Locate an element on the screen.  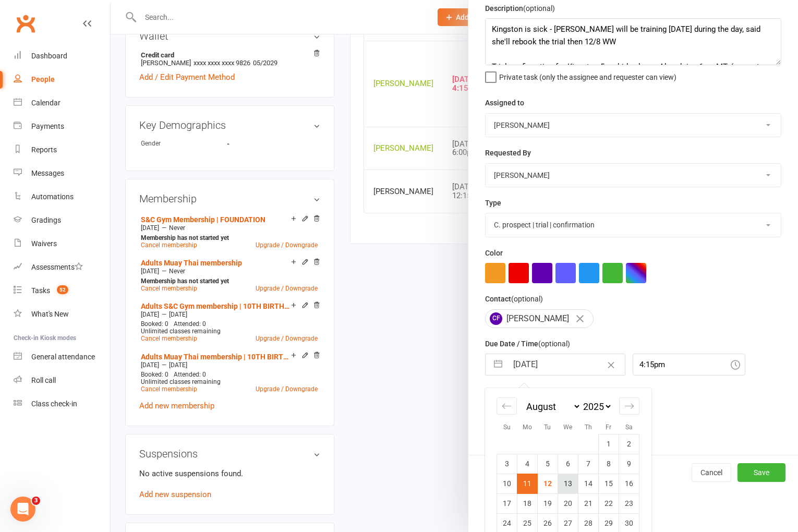
div: Payments is located at coordinates (48, 126).